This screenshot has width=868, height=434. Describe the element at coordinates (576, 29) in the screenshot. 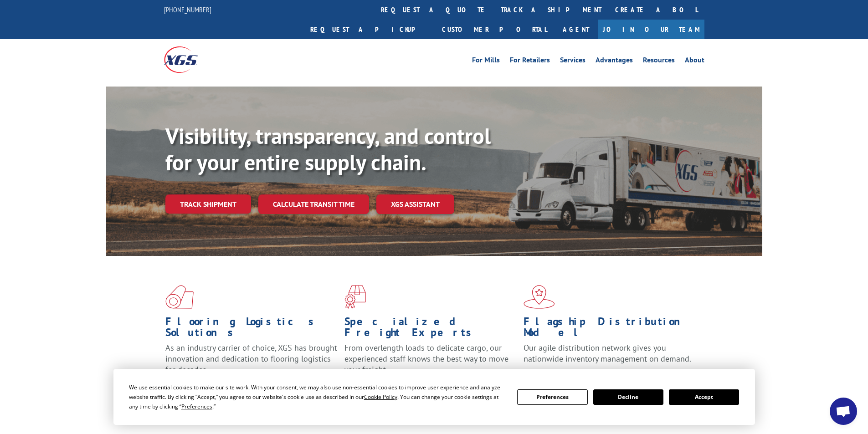

I see `a: Agent` at that location.